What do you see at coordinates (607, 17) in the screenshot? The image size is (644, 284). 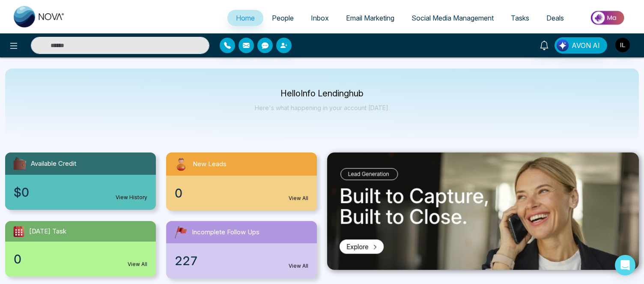 I see `img: Market-place.gif` at bounding box center [607, 17].